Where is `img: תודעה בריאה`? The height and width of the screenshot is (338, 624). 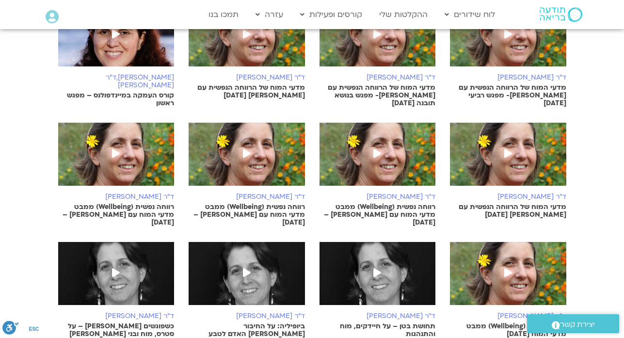
img: תודעה בריאה is located at coordinates (561, 15).